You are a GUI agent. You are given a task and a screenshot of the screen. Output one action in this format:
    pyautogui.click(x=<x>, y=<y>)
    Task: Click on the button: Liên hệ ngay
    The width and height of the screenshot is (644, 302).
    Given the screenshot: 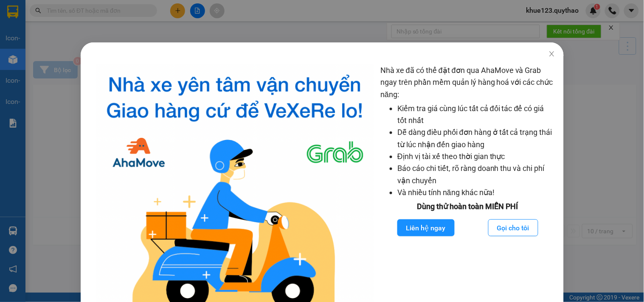 What is the action you would take?
    pyautogui.click(x=425, y=228)
    